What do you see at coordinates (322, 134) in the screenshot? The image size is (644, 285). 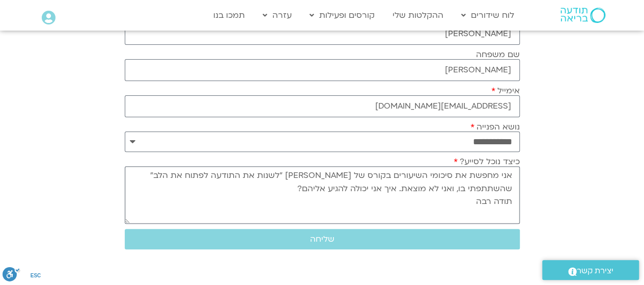 I see `form: טופס חדש` at bounding box center [322, 134].